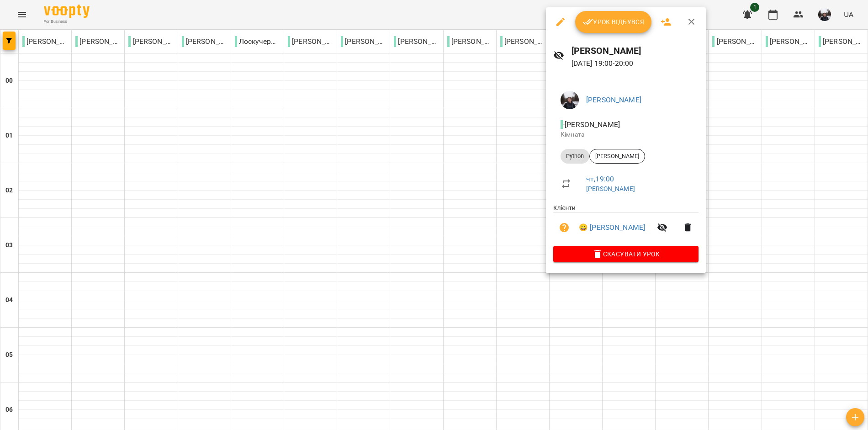  I want to click on button: Урок відбувся, so click(614, 22).